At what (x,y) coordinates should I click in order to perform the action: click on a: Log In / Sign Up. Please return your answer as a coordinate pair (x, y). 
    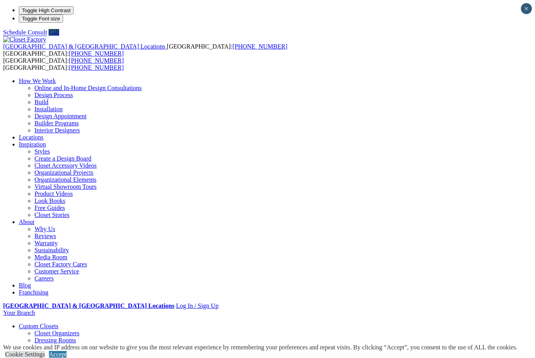
    Looking at the image, I should click on (197, 305).